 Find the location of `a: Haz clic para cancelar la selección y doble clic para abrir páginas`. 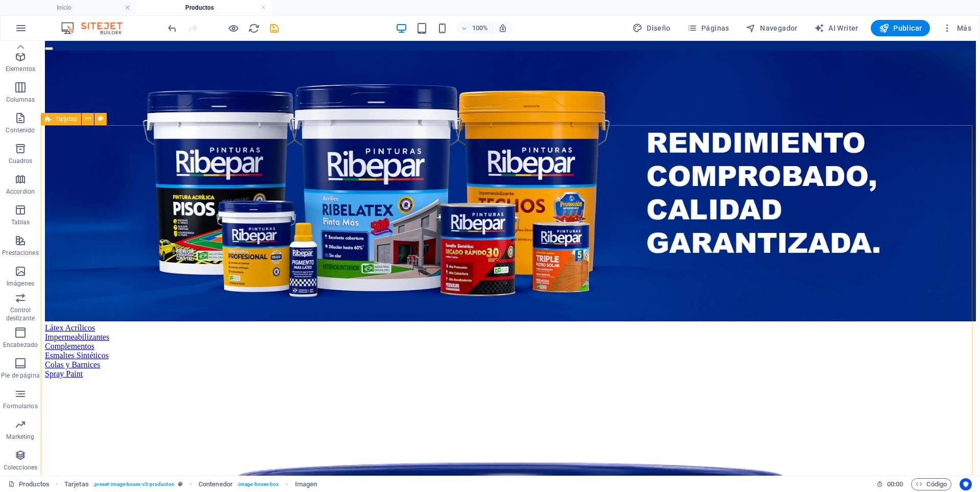

a: Haz clic para cancelar la selección y doble clic para abrir páginas is located at coordinates (29, 484).